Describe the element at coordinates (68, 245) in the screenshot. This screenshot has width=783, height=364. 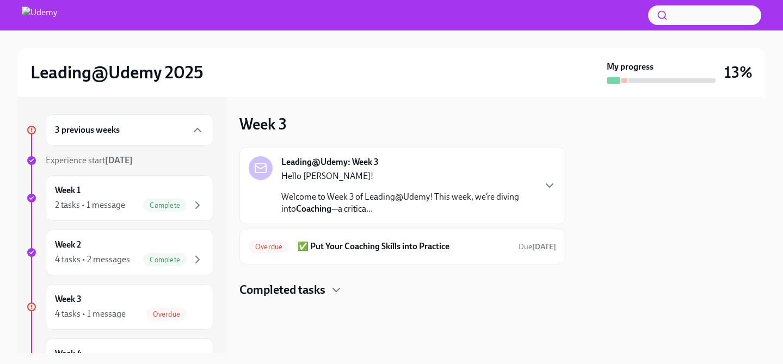
I see `h6: Week 2` at that location.